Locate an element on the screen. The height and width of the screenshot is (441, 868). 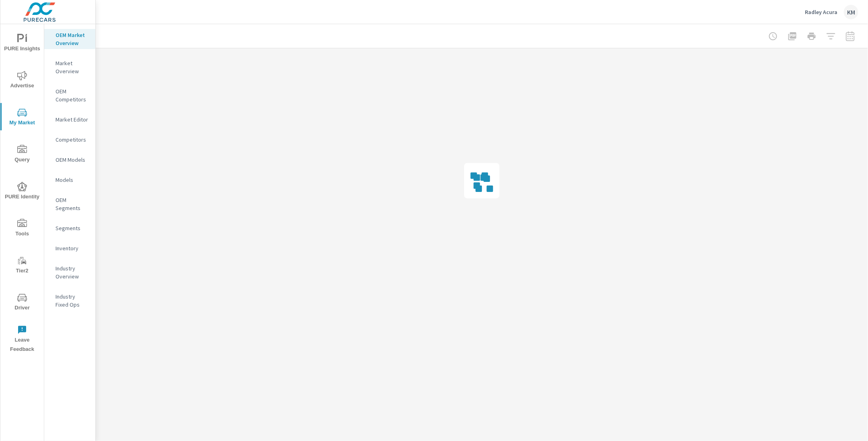
span: Tier2 is located at coordinates (22, 265).